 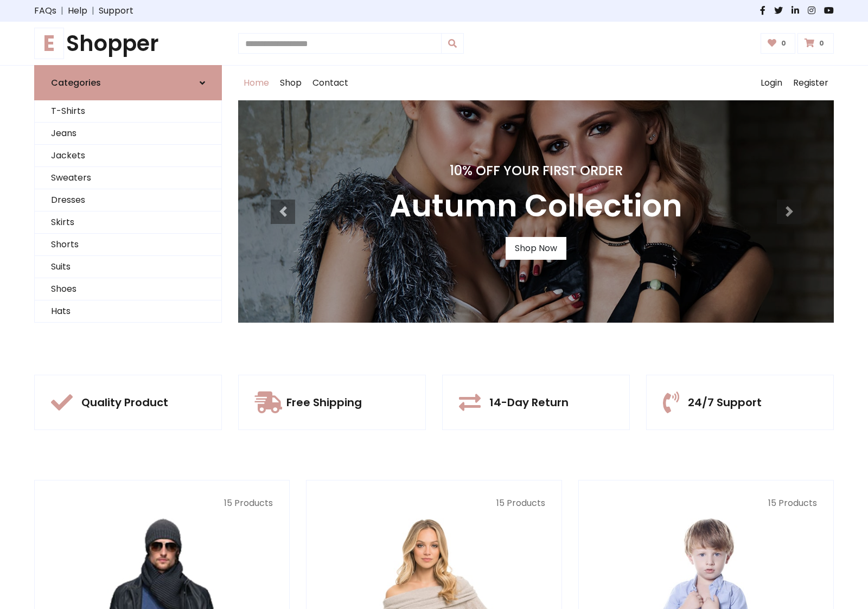 I want to click on h5: Quality Product, so click(x=125, y=403).